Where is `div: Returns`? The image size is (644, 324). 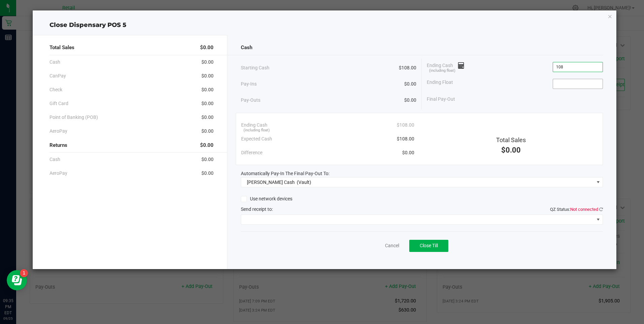 div: Returns is located at coordinates (131, 146).